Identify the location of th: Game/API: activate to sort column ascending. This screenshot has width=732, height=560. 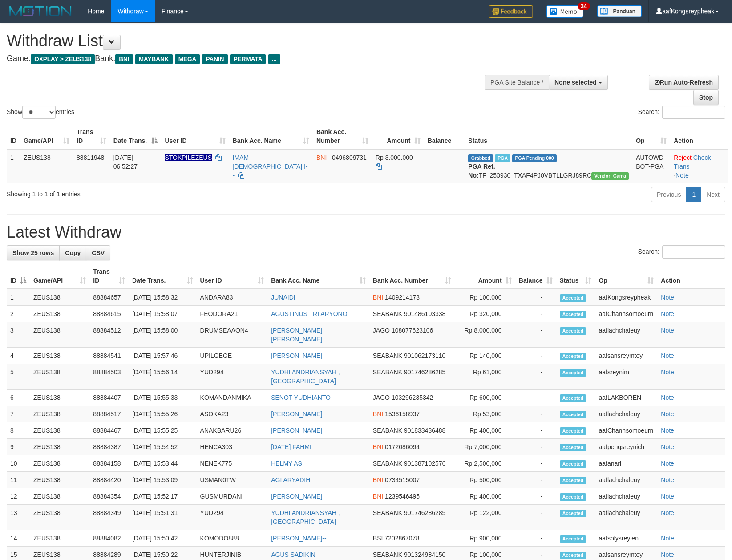
(47, 136).